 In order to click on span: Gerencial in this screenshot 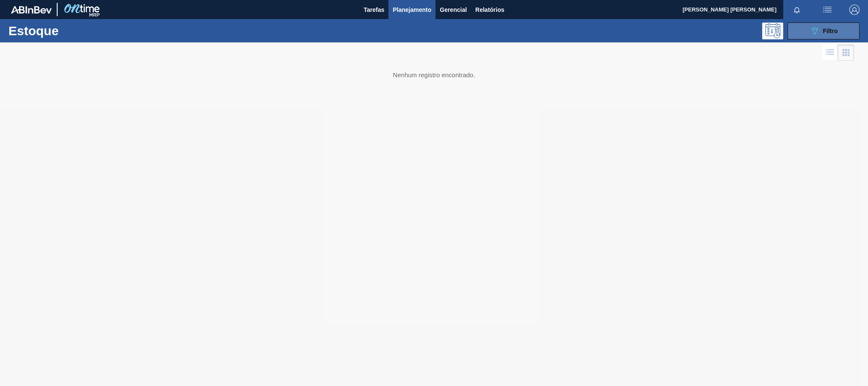, I will do `click(453, 10)`.